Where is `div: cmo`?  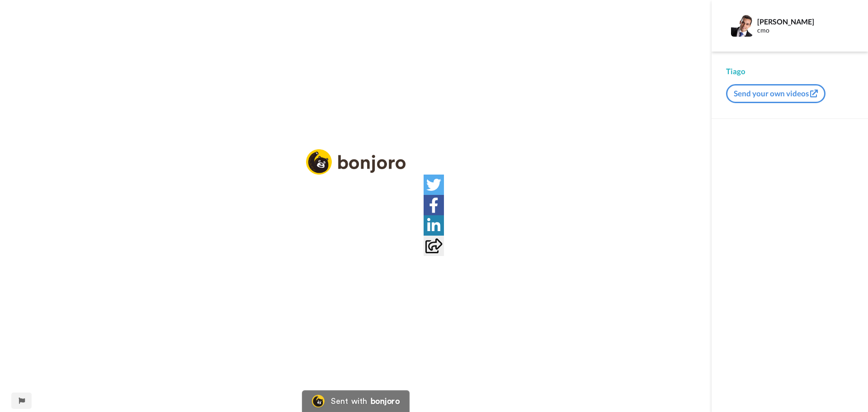
div: cmo is located at coordinates (805, 30).